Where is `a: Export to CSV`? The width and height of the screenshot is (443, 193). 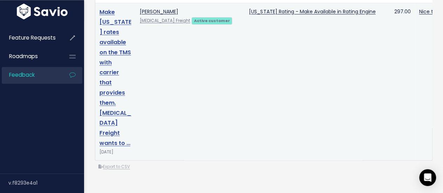
a: Export to CSV is located at coordinates (114, 167).